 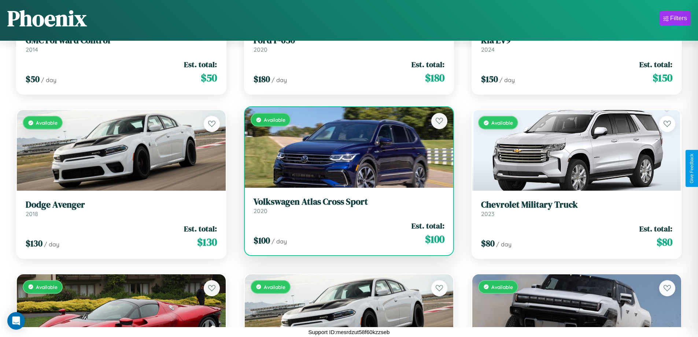 I want to click on h3: Volkswagen Atlas Cross Sport, so click(x=349, y=202).